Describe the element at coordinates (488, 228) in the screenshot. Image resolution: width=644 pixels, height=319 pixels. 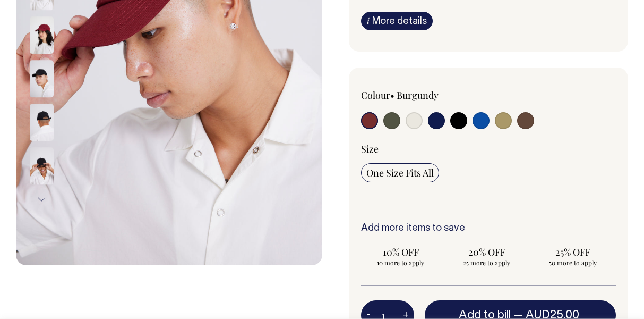
I see `h6: Add more items to save` at that location.